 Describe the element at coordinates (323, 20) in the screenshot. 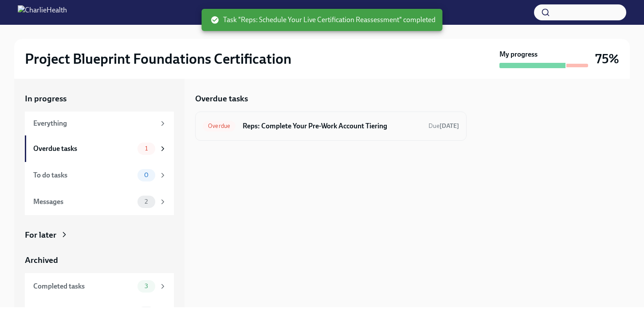

I see `span: Task "Reps: Schedule Your Live Certification Reassessment" completed` at that location.